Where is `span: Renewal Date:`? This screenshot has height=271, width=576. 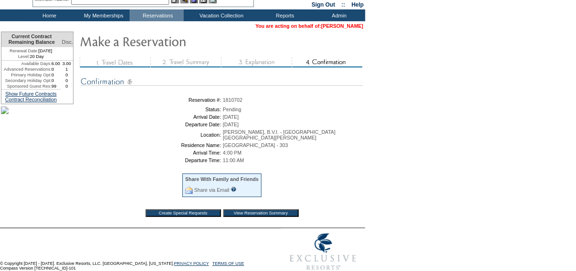 span: Renewal Date: is located at coordinates (24, 51).